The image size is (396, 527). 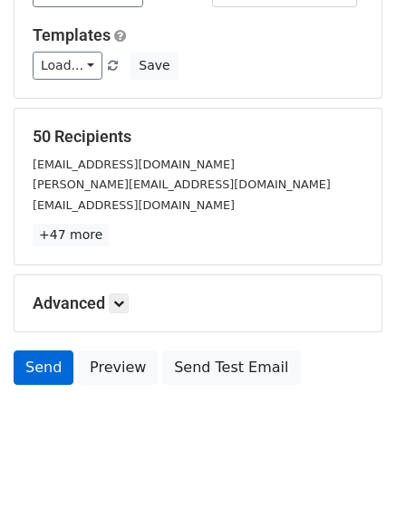 What do you see at coordinates (231, 368) in the screenshot?
I see `a: Send Test Email` at bounding box center [231, 368].